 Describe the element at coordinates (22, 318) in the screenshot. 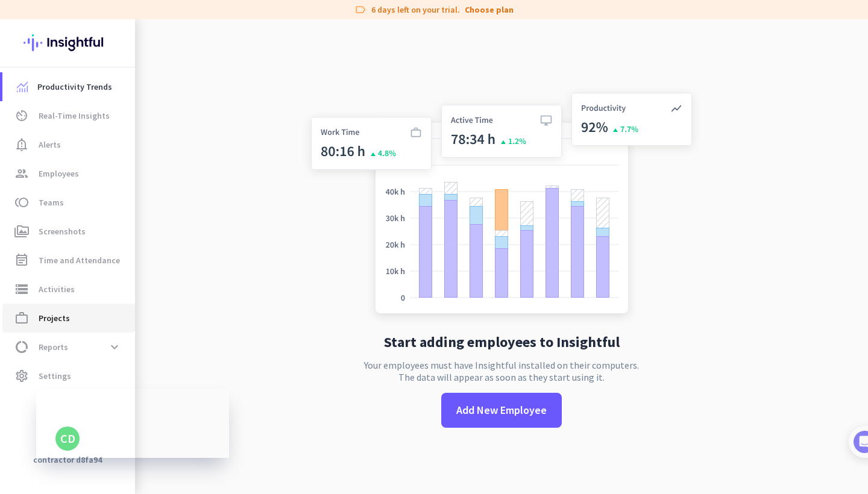

I see `i: work_outline` at that location.